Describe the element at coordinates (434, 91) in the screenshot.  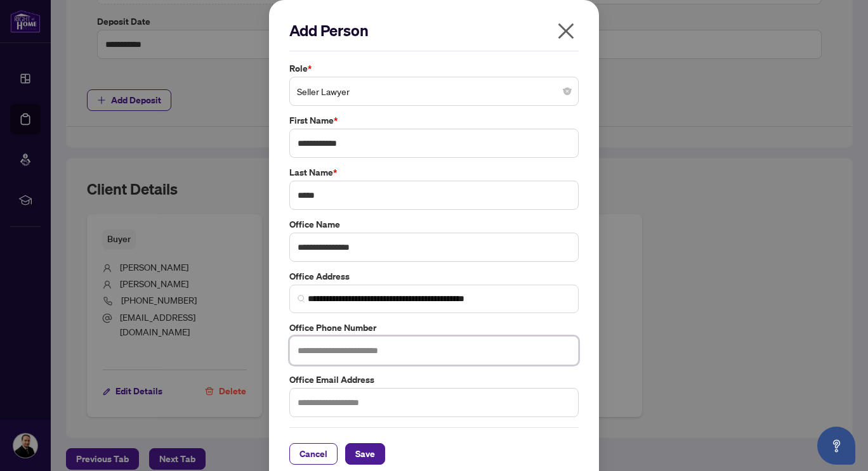
I see `span: Seller Lawyer` at that location.